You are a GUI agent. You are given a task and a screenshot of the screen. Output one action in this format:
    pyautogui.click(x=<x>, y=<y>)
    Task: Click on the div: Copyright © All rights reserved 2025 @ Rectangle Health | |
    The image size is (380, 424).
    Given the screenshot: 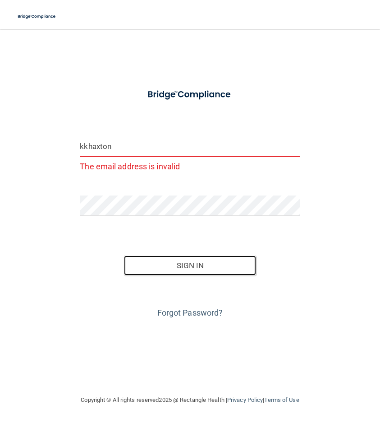 What is the action you would take?
    pyautogui.click(x=190, y=400)
    